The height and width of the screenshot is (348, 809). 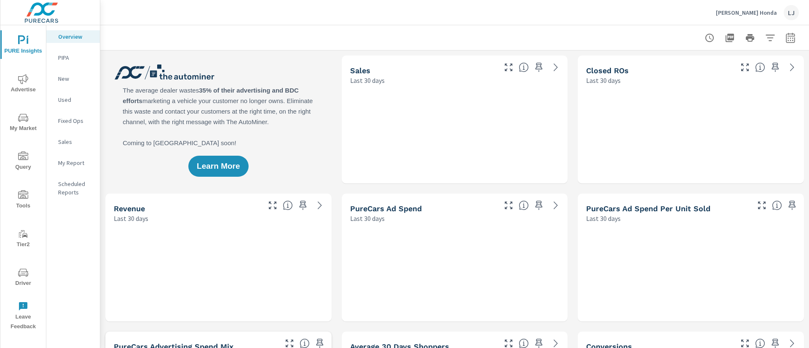 I want to click on span: Tier2, so click(x=23, y=239).